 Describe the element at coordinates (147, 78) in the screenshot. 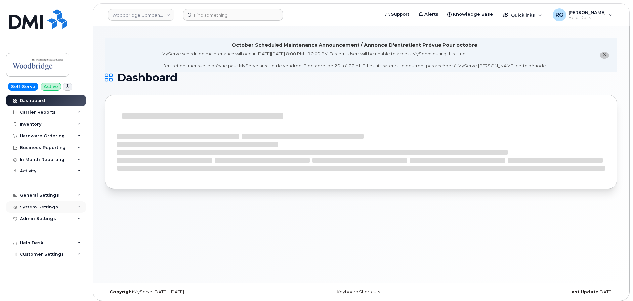

I see `span: Dashboard` at that location.